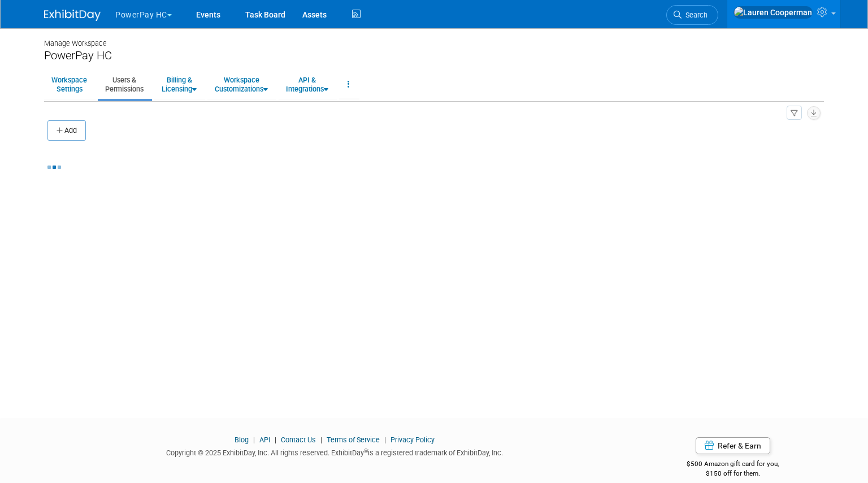 The height and width of the screenshot is (483, 868). Describe the element at coordinates (434, 55) in the screenshot. I see `div: PowerPay HC` at that location.